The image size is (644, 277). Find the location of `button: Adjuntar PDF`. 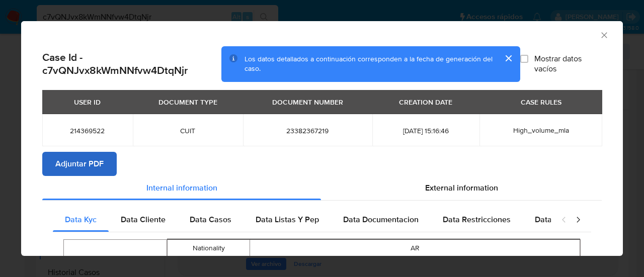

button: Adjuntar PDF is located at coordinates (79, 164).